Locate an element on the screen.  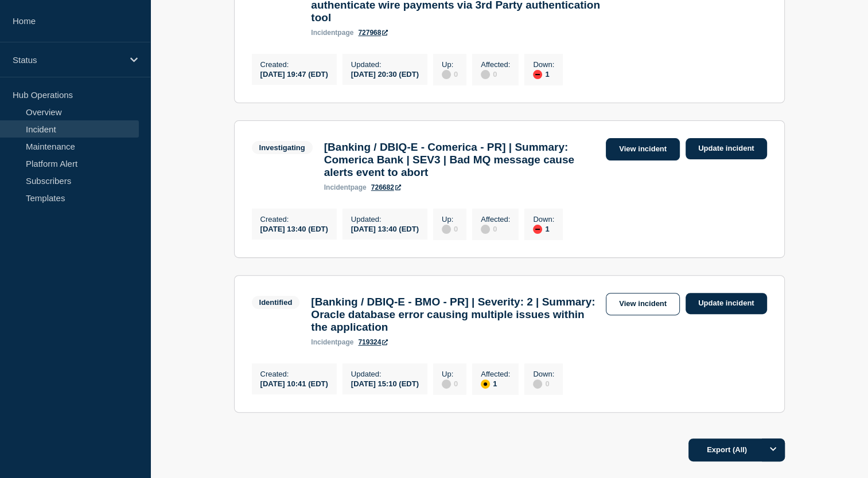
a: 719324 is located at coordinates (373, 342).